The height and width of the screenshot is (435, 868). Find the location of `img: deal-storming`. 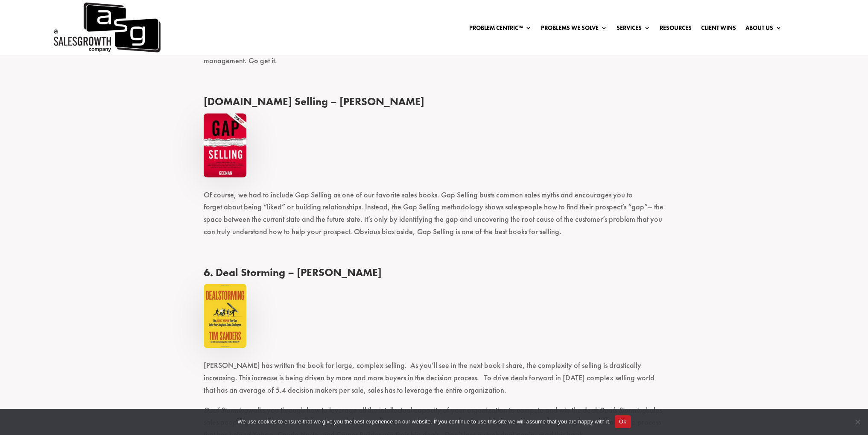

img: deal-storming is located at coordinates (225, 316).